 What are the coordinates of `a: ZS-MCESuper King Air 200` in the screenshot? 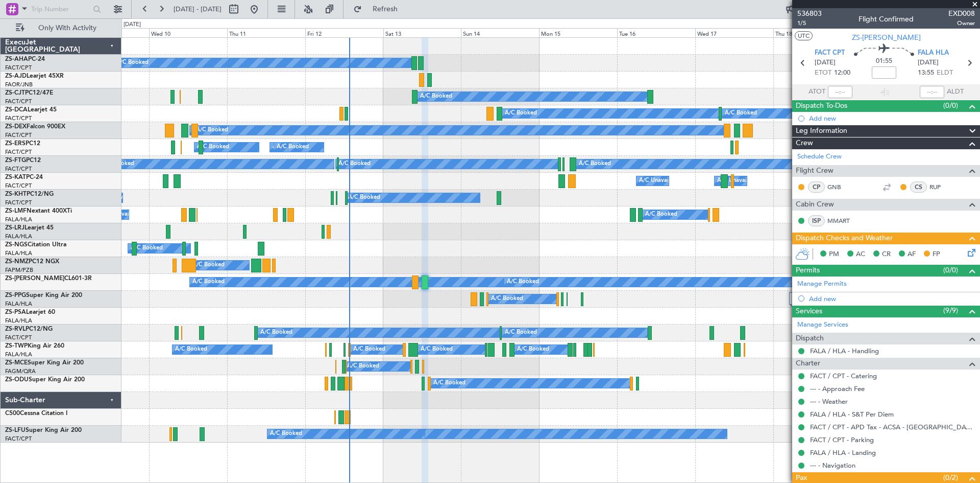 It's located at (44, 363).